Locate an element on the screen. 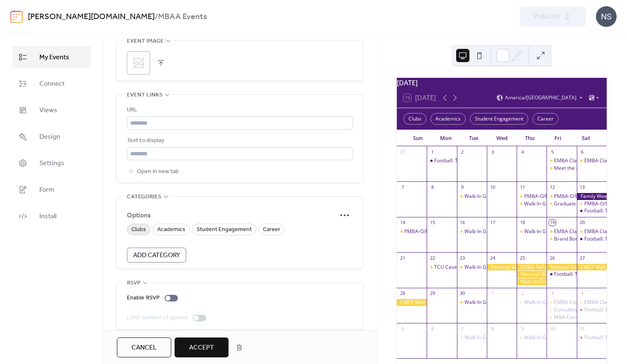 The image size is (627, 364). div: 15 is located at coordinates (432, 222).